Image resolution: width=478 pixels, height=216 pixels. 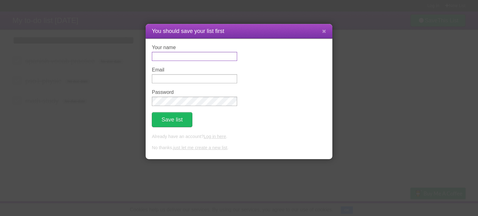 What do you see at coordinates (194, 92) in the screenshot?
I see `label: Password` at bounding box center [194, 92].